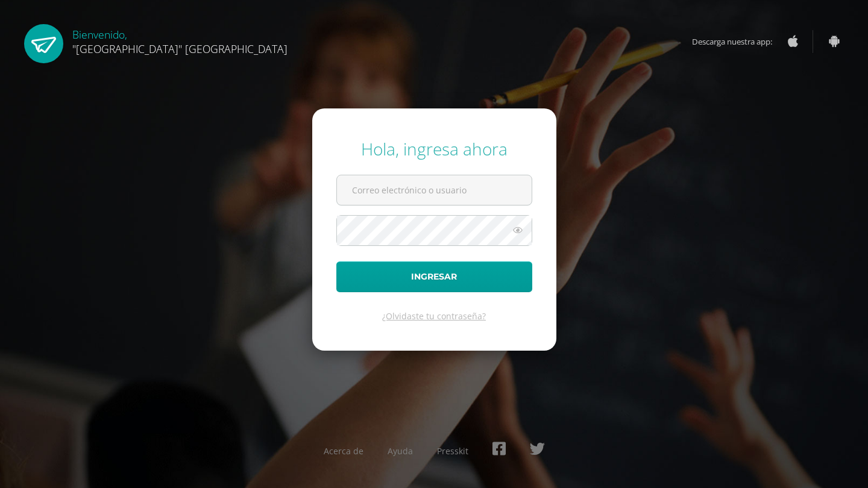 The image size is (868, 488). I want to click on button: Ingresar, so click(434, 277).